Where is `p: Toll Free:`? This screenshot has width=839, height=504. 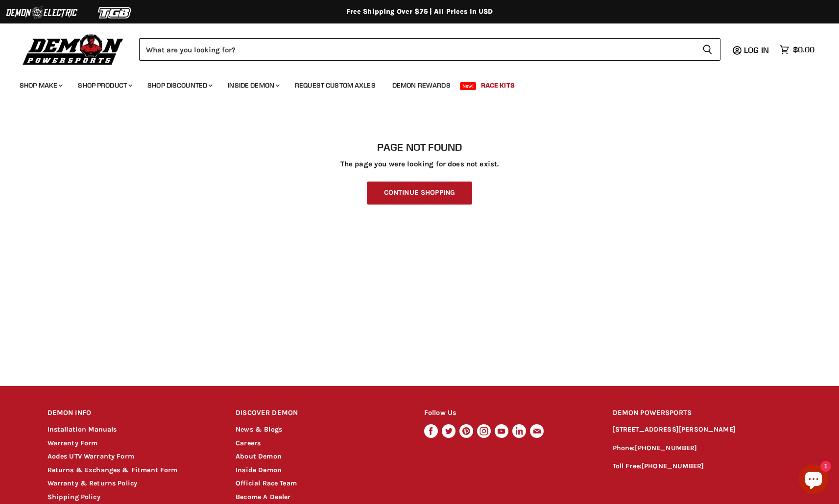 p: Toll Free: is located at coordinates (703, 467).